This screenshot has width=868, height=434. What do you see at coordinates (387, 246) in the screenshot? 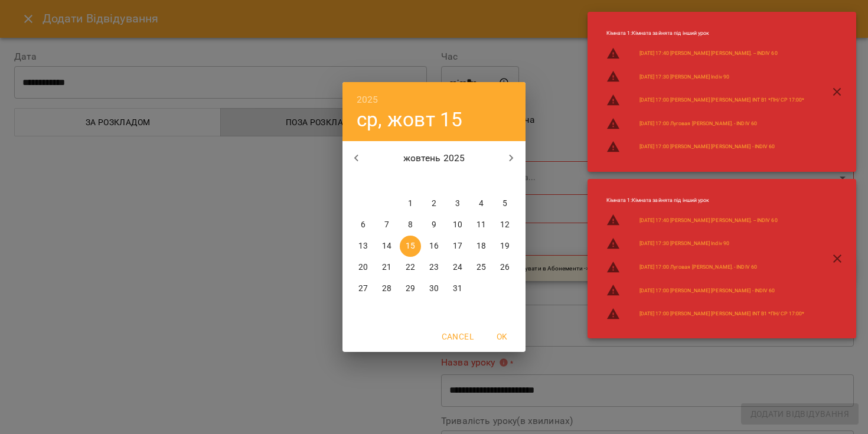
I see `button: 14` at bounding box center [387, 246].